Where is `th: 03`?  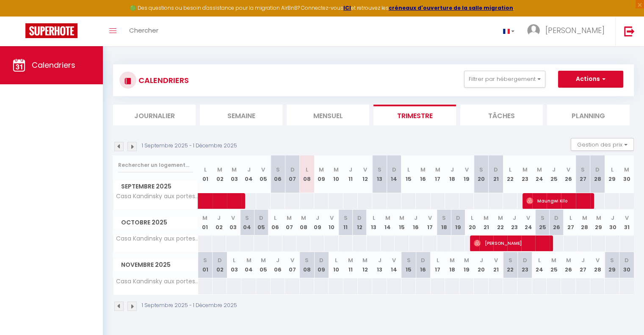 th: 03 is located at coordinates (233, 223).